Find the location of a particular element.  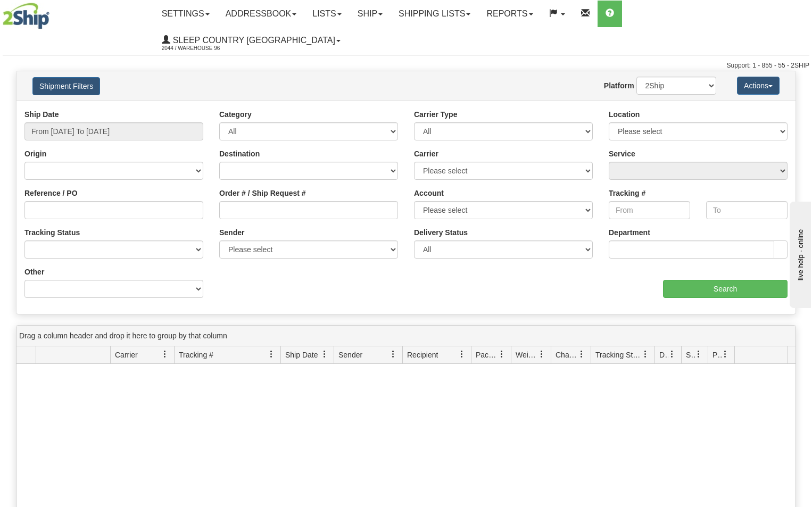

label: Tracking # is located at coordinates (627, 193).